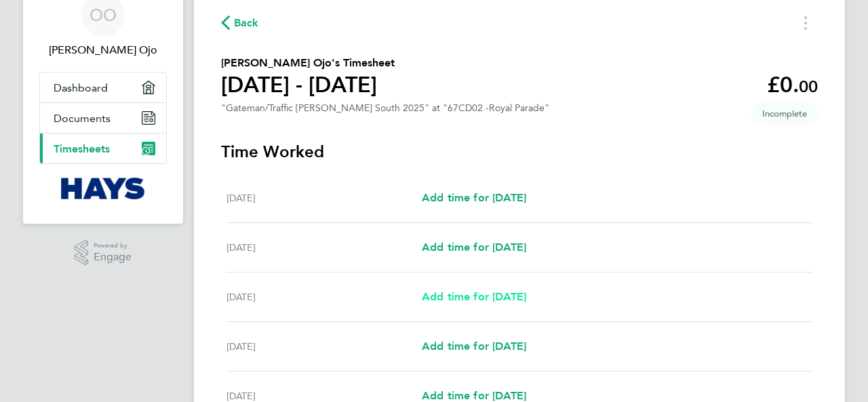  Describe the element at coordinates (103, 253) in the screenshot. I see `a: Powered byEngage` at that location.